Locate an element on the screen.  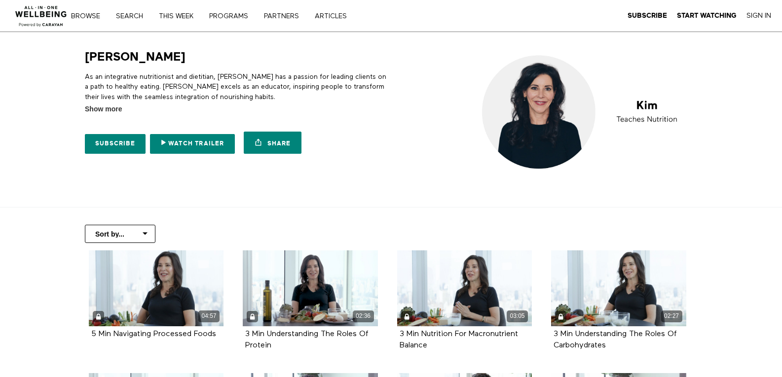
a: Start Watching is located at coordinates (707, 16).